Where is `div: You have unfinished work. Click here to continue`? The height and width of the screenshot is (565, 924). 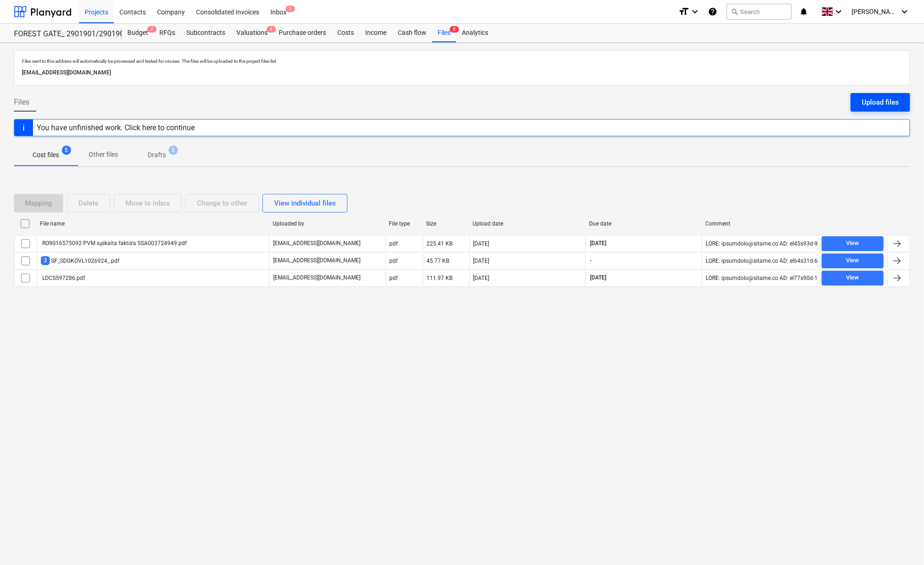 div: You have unfinished work. Click here to continue is located at coordinates (115, 127).